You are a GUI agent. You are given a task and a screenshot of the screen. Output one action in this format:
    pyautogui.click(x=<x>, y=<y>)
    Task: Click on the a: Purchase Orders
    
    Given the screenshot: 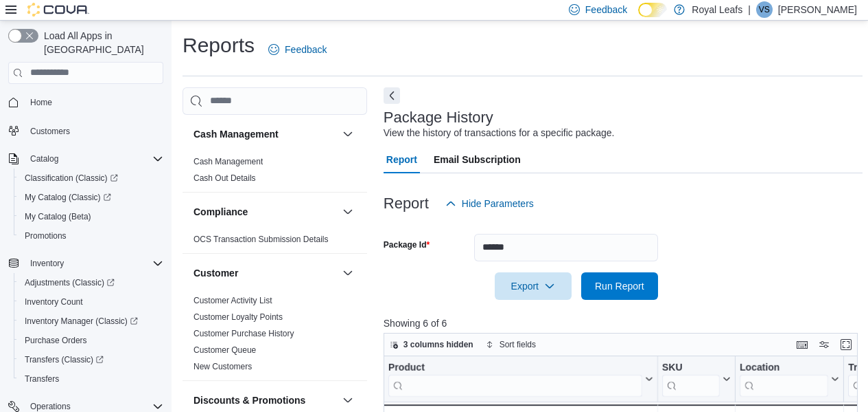 What is the action you would take?
    pyautogui.click(x=55, y=340)
    